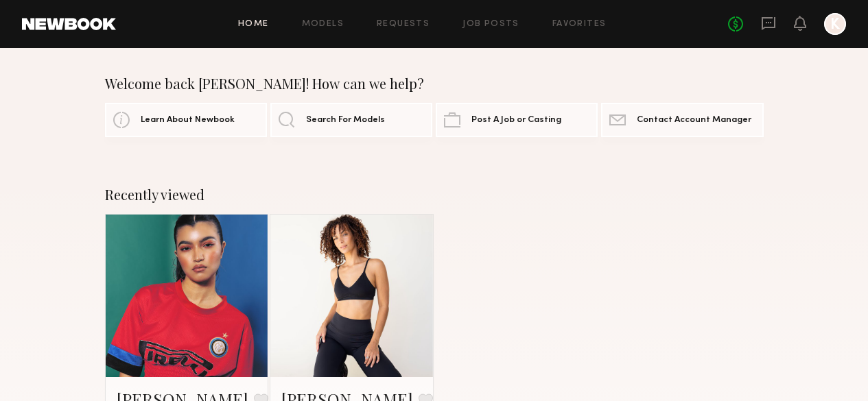 The image size is (868, 401). Describe the element at coordinates (345, 120) in the screenshot. I see `span: Search For Models` at that location.